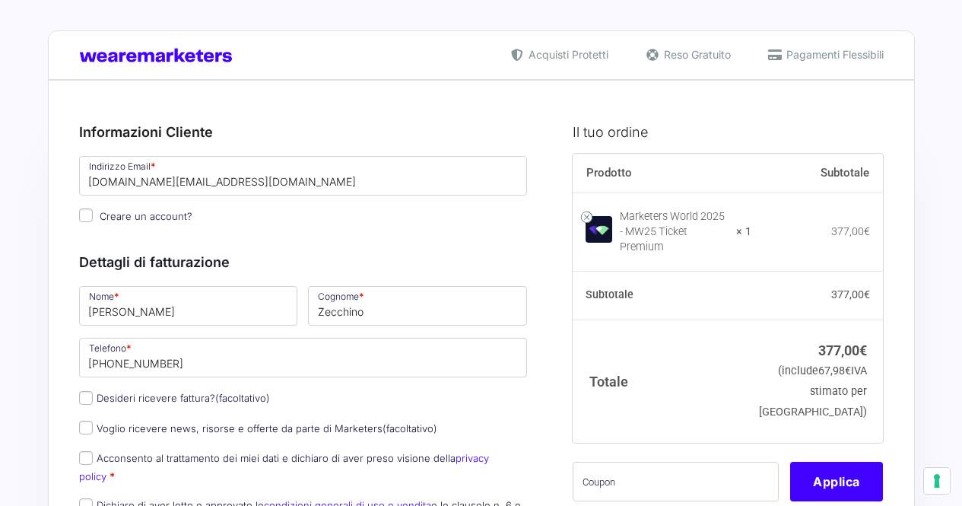 The image size is (962, 506). I want to click on span: Acquisti Protetti, so click(566, 54).